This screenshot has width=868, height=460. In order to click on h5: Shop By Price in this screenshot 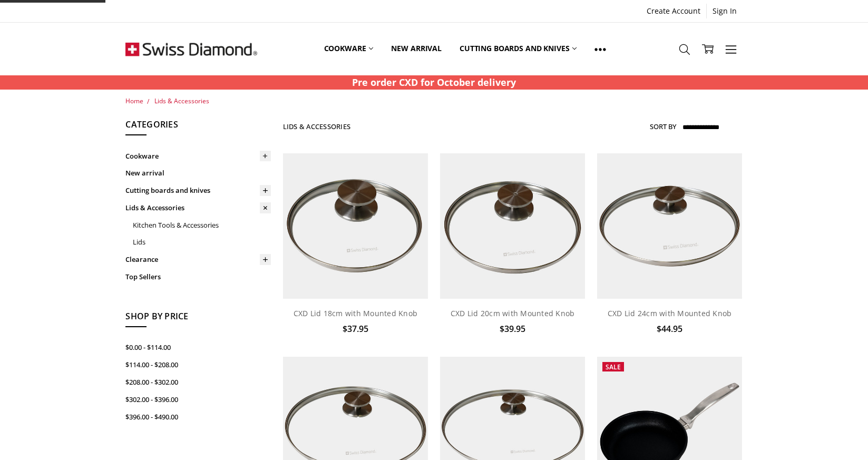, I will do `click(198, 319)`.